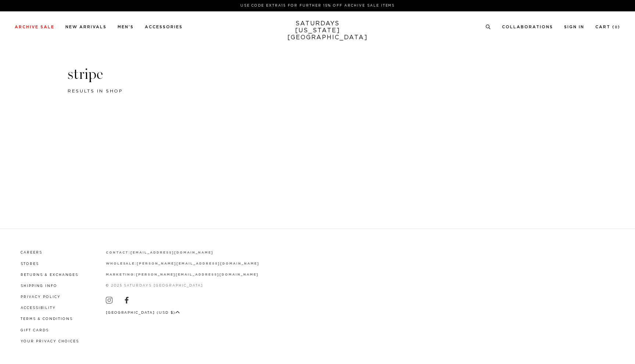 The image size is (635, 364). Describe the element at coordinates (574, 27) in the screenshot. I see `a: Sign In` at that location.